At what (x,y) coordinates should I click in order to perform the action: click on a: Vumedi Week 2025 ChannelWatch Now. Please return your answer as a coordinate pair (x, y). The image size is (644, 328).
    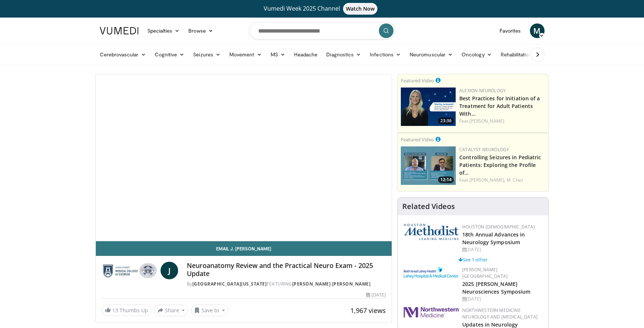
    Looking at the image, I should click on (322, 9).